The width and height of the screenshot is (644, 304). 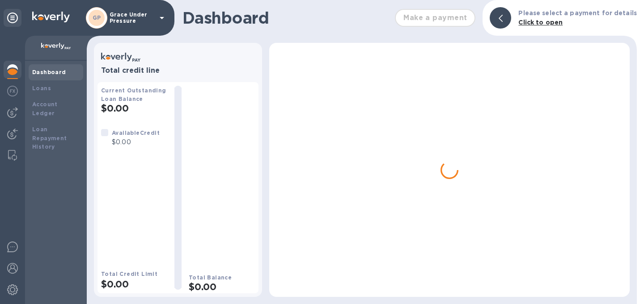 What do you see at coordinates (540, 22) in the screenshot?
I see `b: Click to open` at bounding box center [540, 22].